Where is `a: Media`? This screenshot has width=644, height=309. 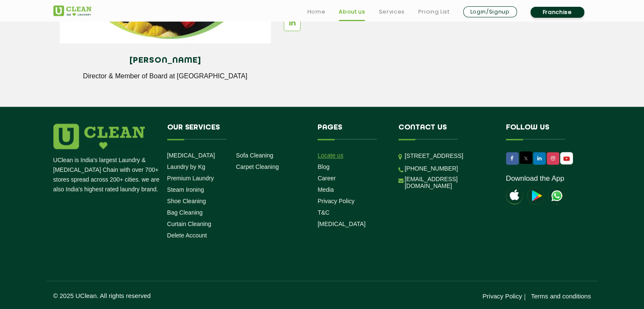
a: Media is located at coordinates (326, 189).